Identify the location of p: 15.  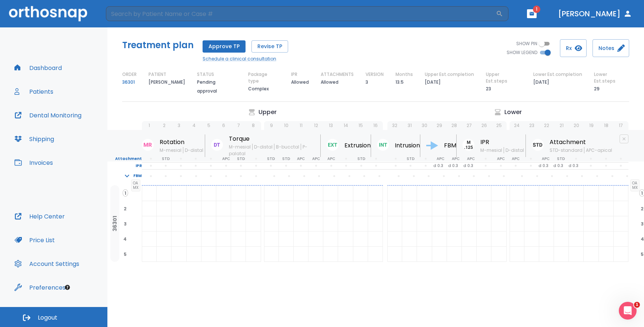
(361, 126).